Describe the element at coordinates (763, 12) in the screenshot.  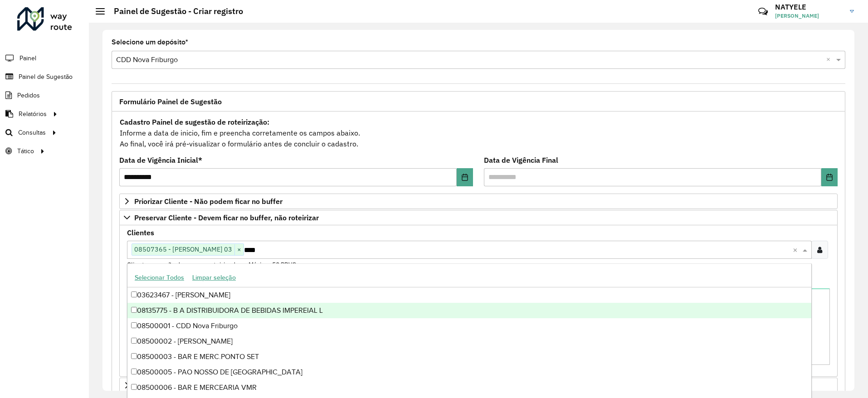
I see `a: Contato Rápido` at that location.